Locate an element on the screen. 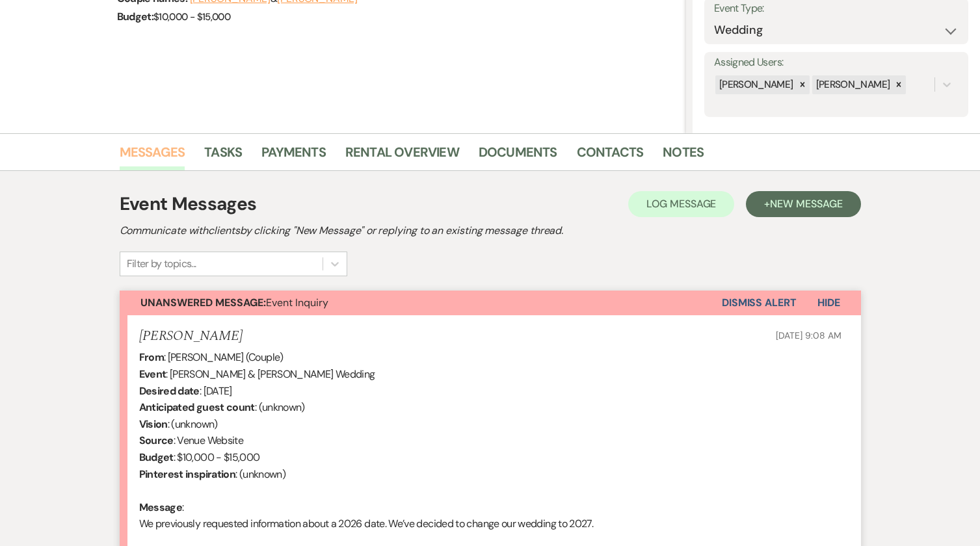 The width and height of the screenshot is (980, 546). b: Event is located at coordinates (153, 374).